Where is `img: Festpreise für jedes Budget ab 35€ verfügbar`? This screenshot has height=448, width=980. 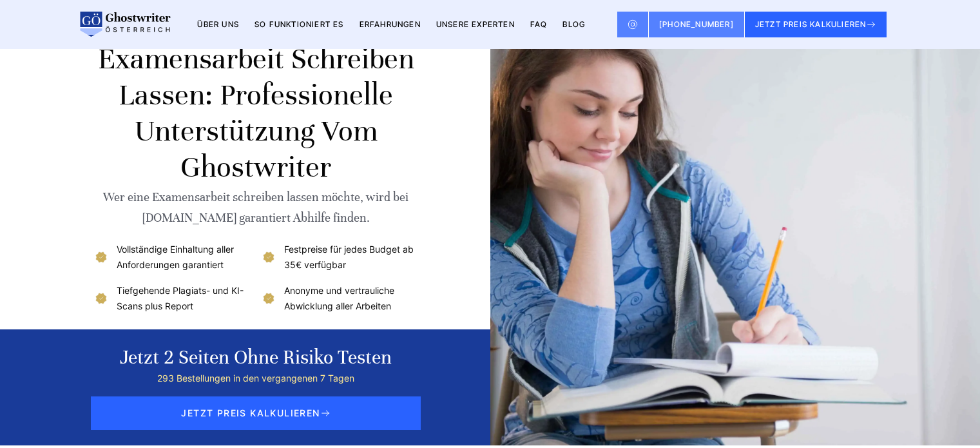 img: Festpreise für jedes Budget ab 35€ verfügbar is located at coordinates (268, 257).